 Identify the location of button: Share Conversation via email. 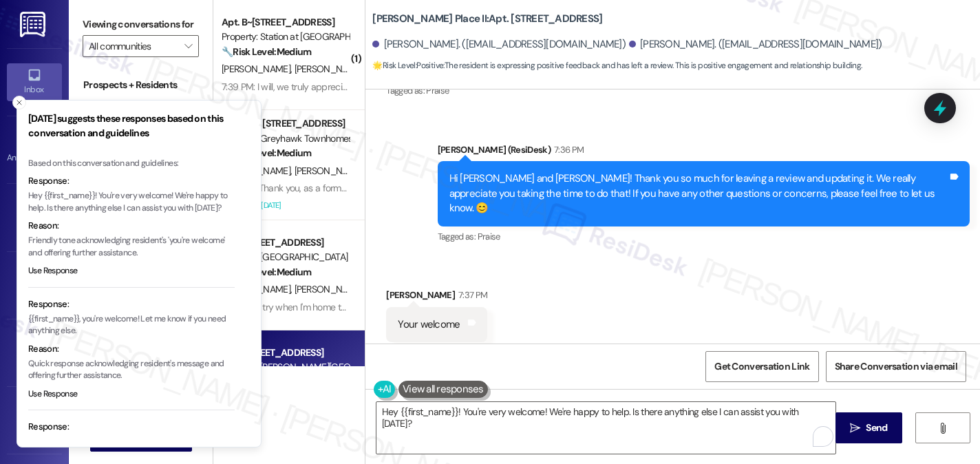
(896, 366).